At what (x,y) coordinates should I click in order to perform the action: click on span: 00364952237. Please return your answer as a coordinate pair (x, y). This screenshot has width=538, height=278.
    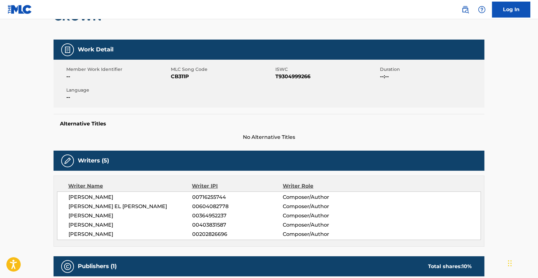
    Looking at the image, I should click on (237, 215).